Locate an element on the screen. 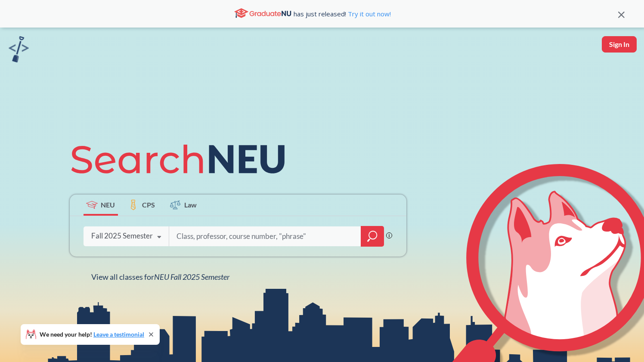 The height and width of the screenshot is (362, 644). input: Class, professor, course number, "phrase" is located at coordinates (265, 236).